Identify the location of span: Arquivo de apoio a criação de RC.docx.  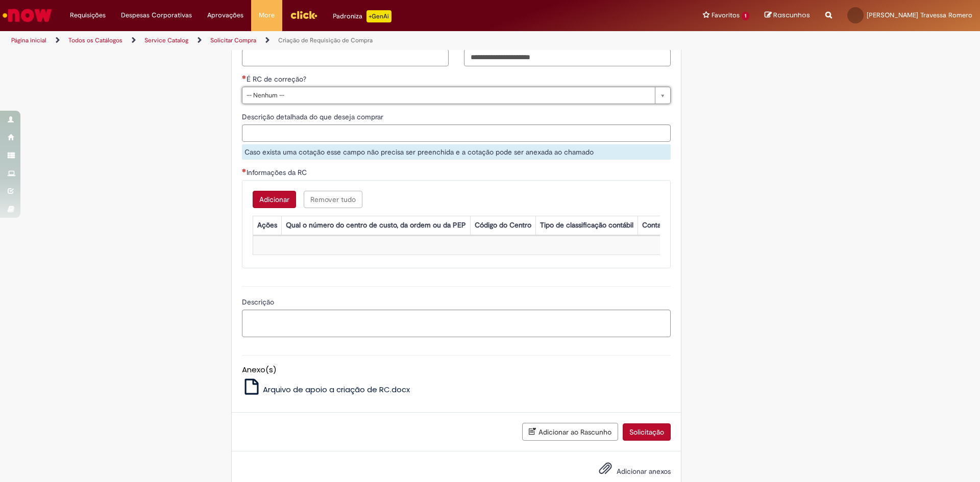
(337, 389).